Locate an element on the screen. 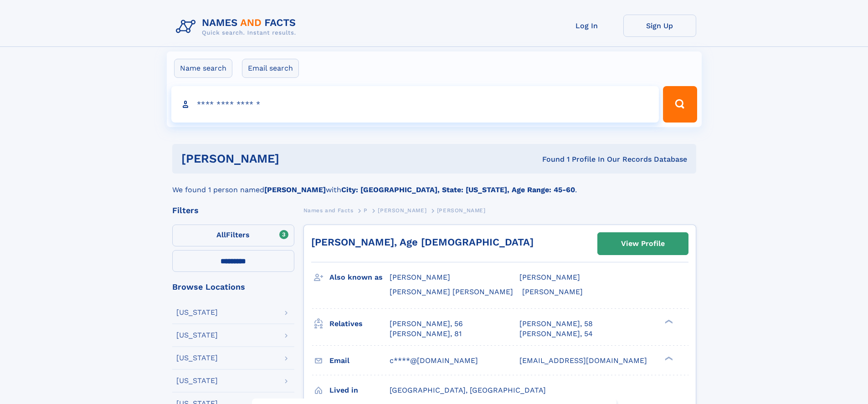 This screenshot has width=868, height=404. div: View Profile is located at coordinates (643, 244).